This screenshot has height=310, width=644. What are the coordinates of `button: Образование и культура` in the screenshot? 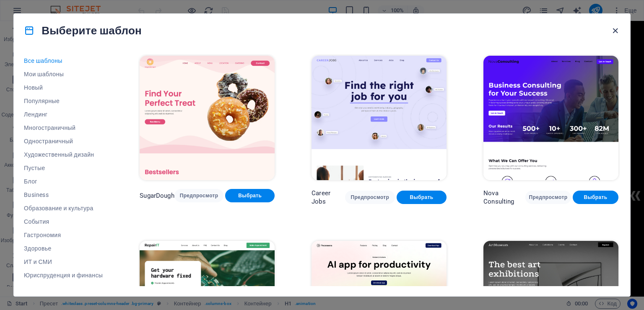 It's located at (64, 208).